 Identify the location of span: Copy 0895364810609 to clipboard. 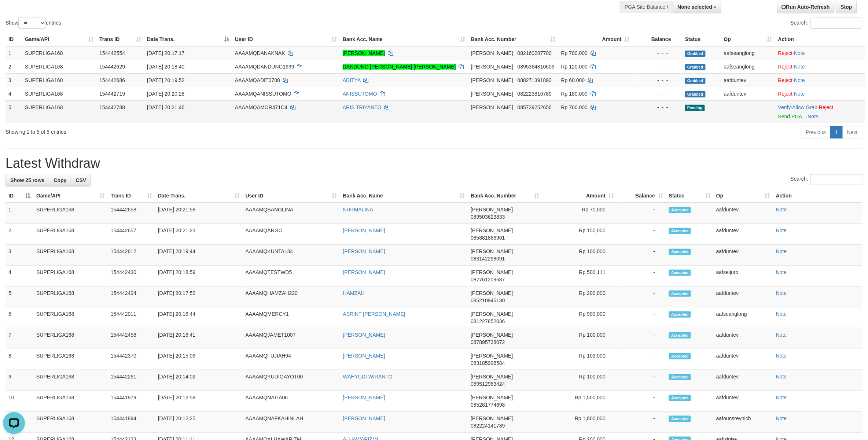
(536, 67).